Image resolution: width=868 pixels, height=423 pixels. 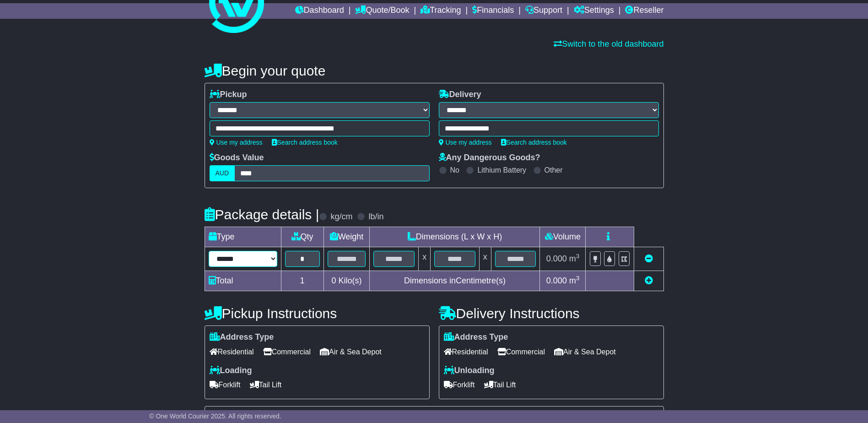 What do you see at coordinates (460, 95) in the screenshot?
I see `label: Delivery` at bounding box center [460, 95].